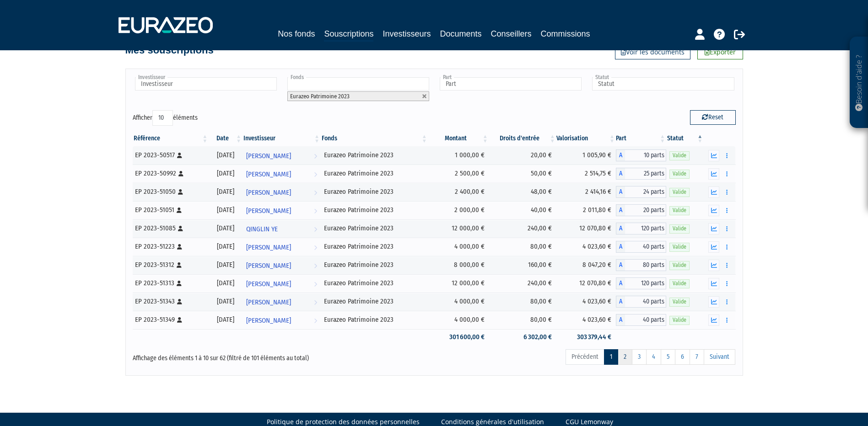 This screenshot has width=868, height=426. I want to click on div: EP 2023-51343, so click(170, 302).